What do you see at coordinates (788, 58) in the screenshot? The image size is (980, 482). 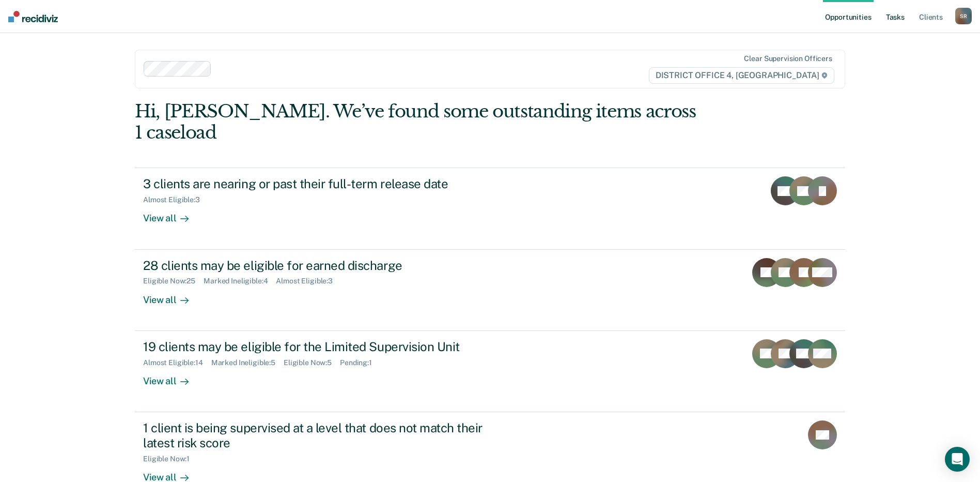 I see `div: Clear supervision officers` at bounding box center [788, 58].